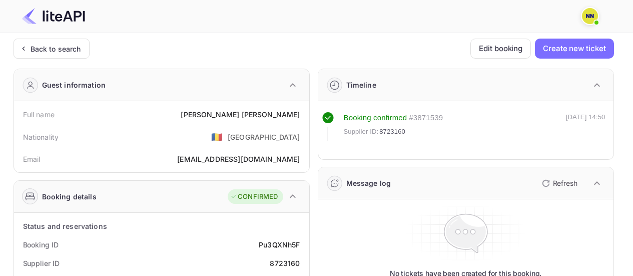 The width and height of the screenshot is (633, 276). Describe the element at coordinates (41, 244) in the screenshot. I see `div: Booking ID` at that location.